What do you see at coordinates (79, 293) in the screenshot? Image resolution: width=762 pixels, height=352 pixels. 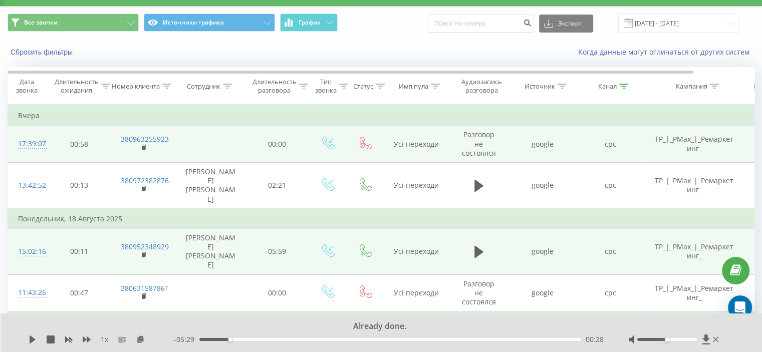 I see `td: 00:47` at bounding box center [79, 293].